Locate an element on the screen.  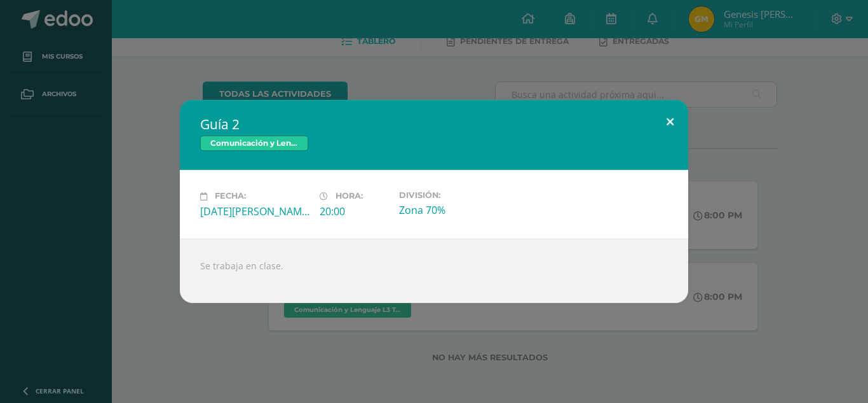
div: 20:00 is located at coordinates (354, 212).